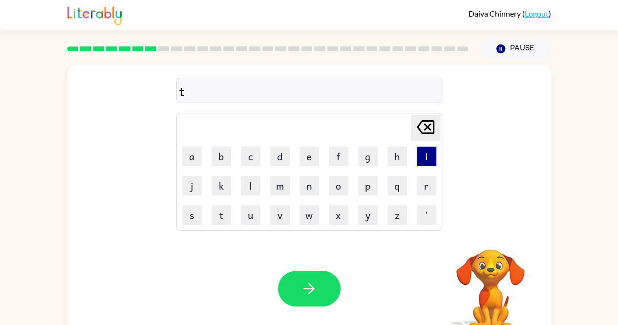  Describe the element at coordinates (221, 215) in the screenshot. I see `button: t` at that location.